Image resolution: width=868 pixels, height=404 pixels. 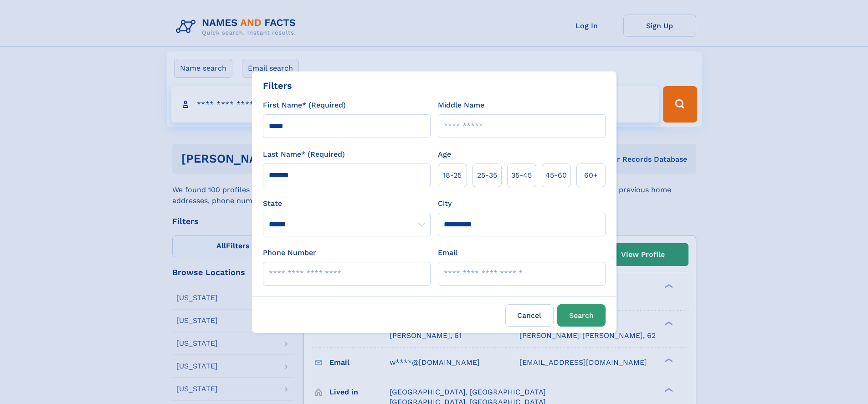 What do you see at coordinates (346, 204) in the screenshot?
I see `label: State` at bounding box center [346, 204].